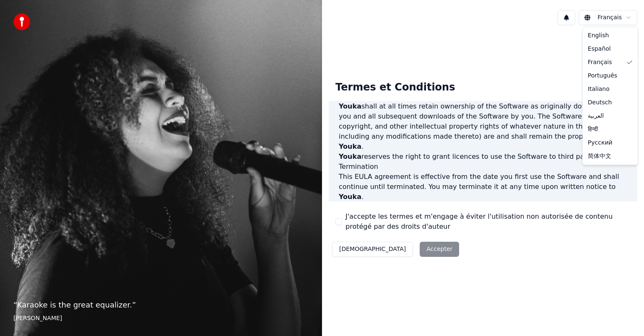 The image size is (644, 336). What do you see at coordinates (593, 129) in the screenshot?
I see `span: हिन्दी` at bounding box center [593, 129].